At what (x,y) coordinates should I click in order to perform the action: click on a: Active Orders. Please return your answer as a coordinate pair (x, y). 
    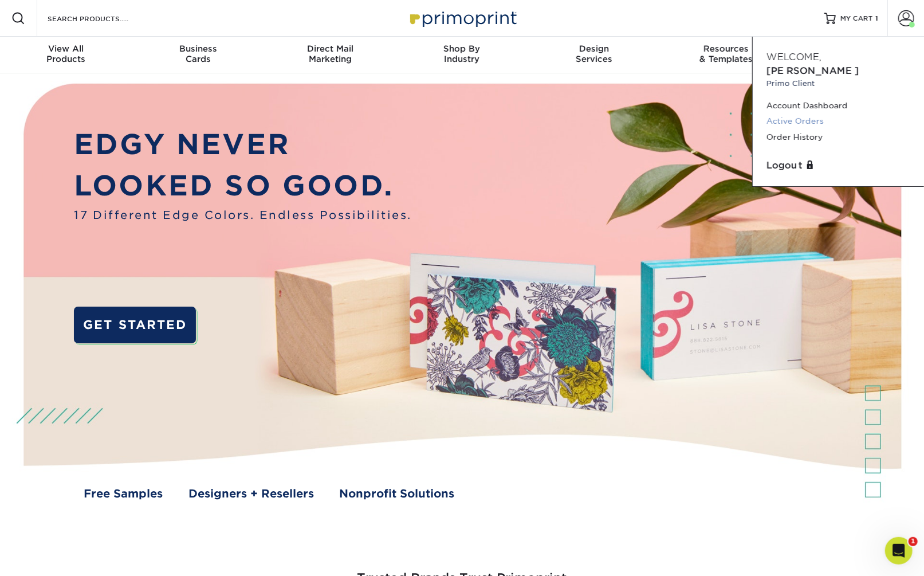
    Looking at the image, I should click on (838, 121).